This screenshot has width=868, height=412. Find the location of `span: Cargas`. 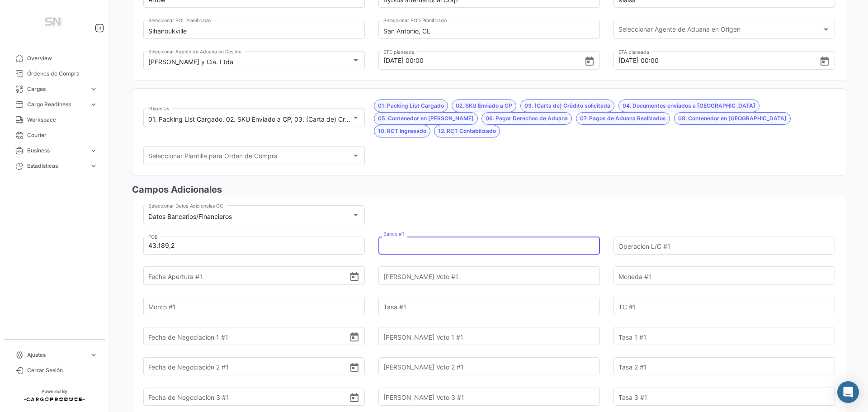

span: Cargas is located at coordinates (57, 89).